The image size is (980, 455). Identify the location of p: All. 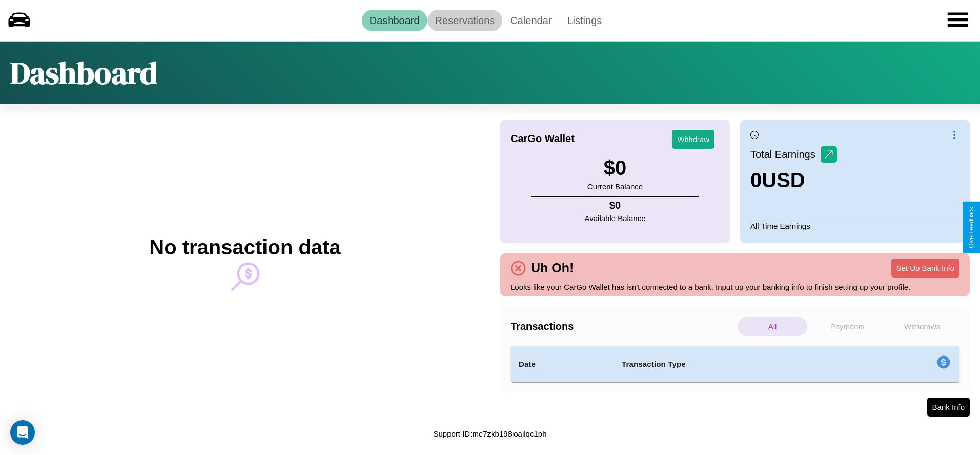
(773, 326).